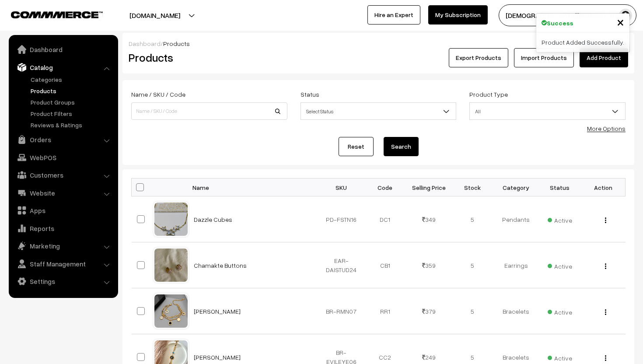  What do you see at coordinates (516, 311) in the screenshot?
I see `td: Bracelets` at bounding box center [516, 311].